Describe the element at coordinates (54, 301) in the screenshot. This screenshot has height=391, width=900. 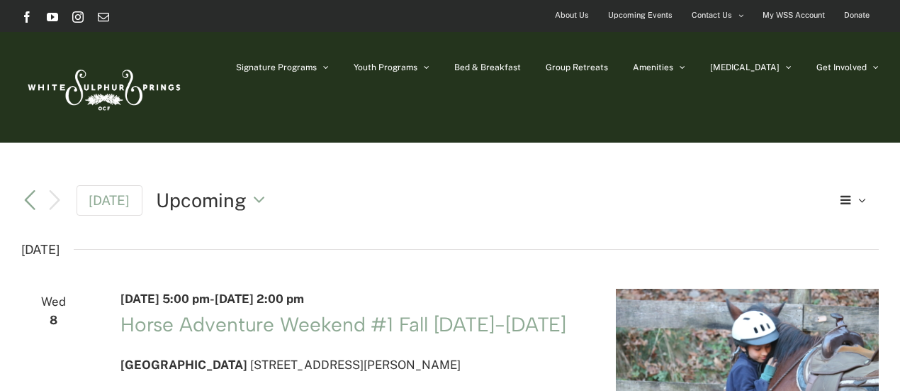
I see `span: Wed` at that location.